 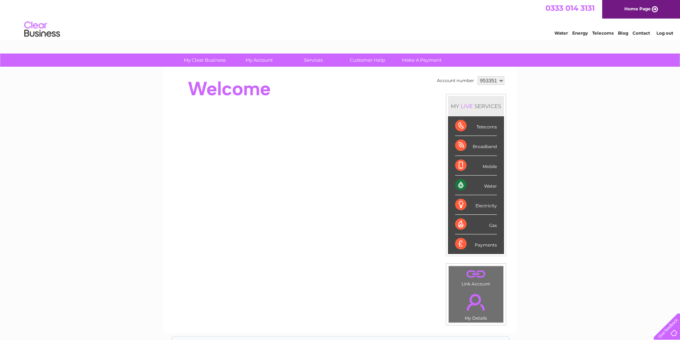 I want to click on a: My Account, so click(x=259, y=60).